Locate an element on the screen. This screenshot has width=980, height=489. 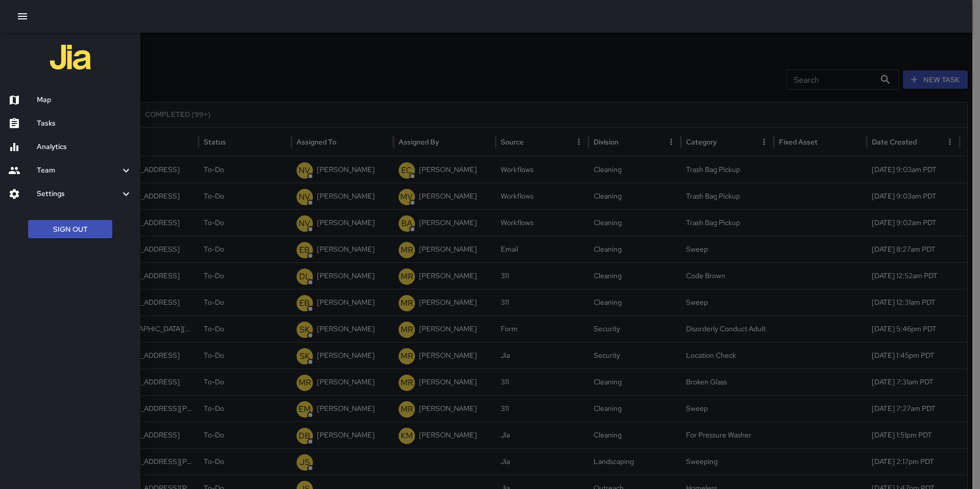
h6: Team is located at coordinates (78, 171).